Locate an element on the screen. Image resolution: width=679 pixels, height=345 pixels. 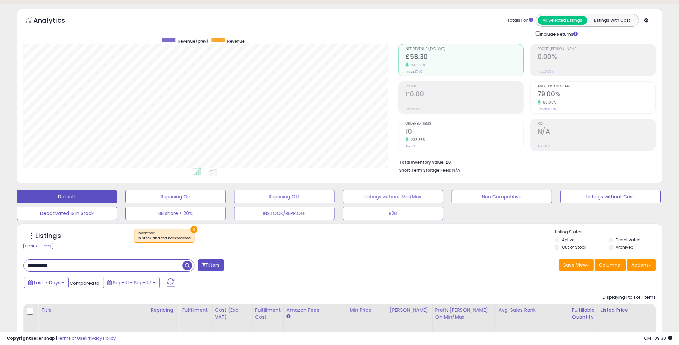
div: Include Returns is located at coordinates (558, 34).